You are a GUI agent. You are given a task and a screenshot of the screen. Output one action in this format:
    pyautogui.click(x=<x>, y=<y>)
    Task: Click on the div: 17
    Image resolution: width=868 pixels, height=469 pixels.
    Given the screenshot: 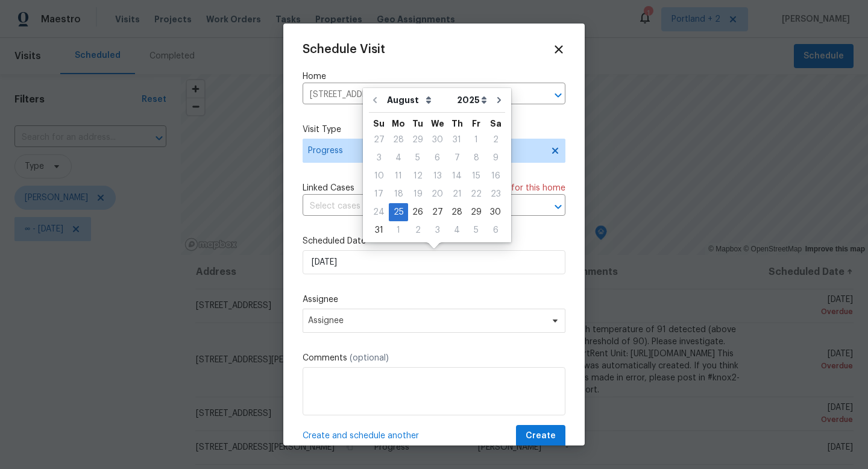 What is the action you would take?
    pyautogui.click(x=378, y=194)
    